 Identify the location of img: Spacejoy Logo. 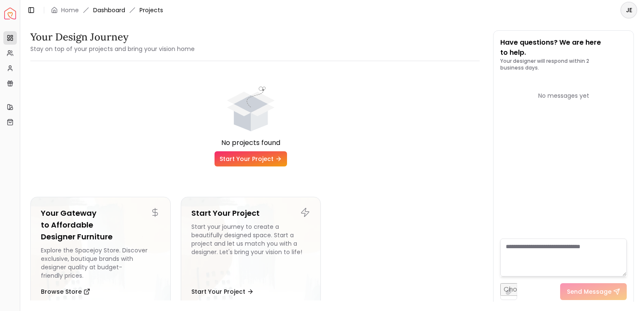
(10, 14).